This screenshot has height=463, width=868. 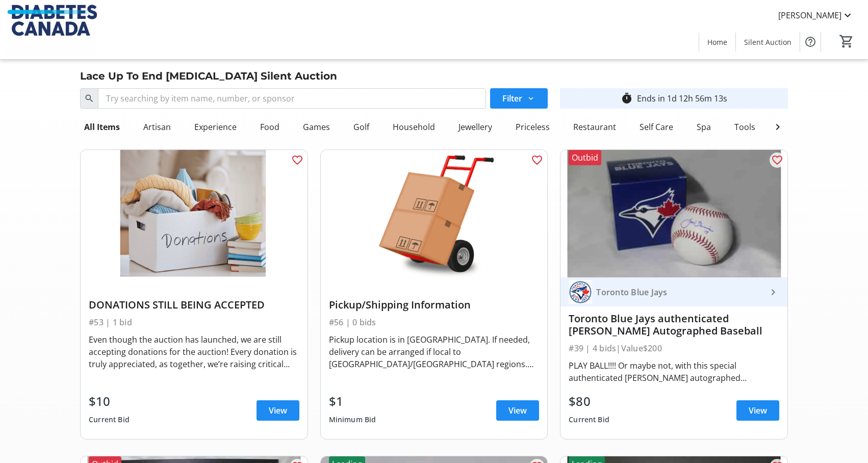 What do you see at coordinates (512, 98) in the screenshot?
I see `span: Filter` at bounding box center [512, 98].